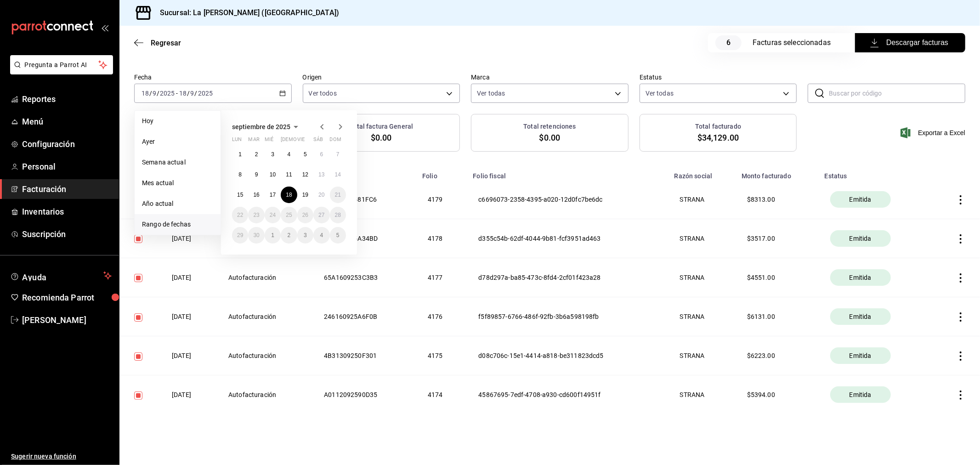  I want to click on button: 5 de septiembre de 2025, so click(305, 155).